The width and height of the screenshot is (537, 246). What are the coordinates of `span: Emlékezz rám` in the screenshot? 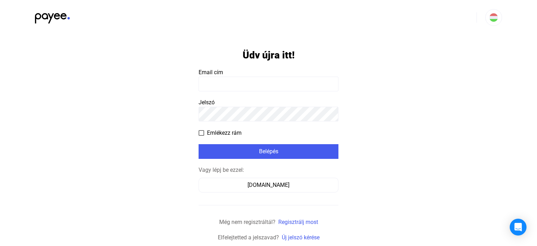 It's located at (224, 133).